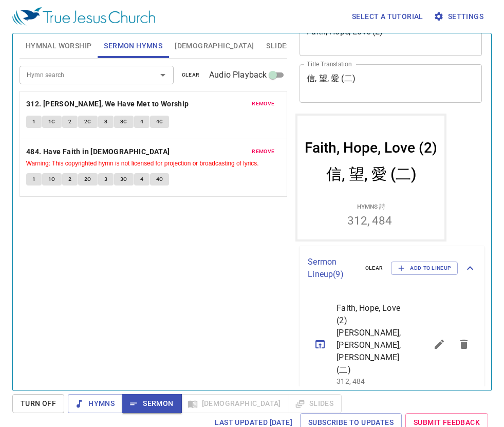 This screenshot has width=504, height=427. Describe the element at coordinates (332, 268) in the screenshot. I see `p: Sermon Lineup ( 9 )` at that location.